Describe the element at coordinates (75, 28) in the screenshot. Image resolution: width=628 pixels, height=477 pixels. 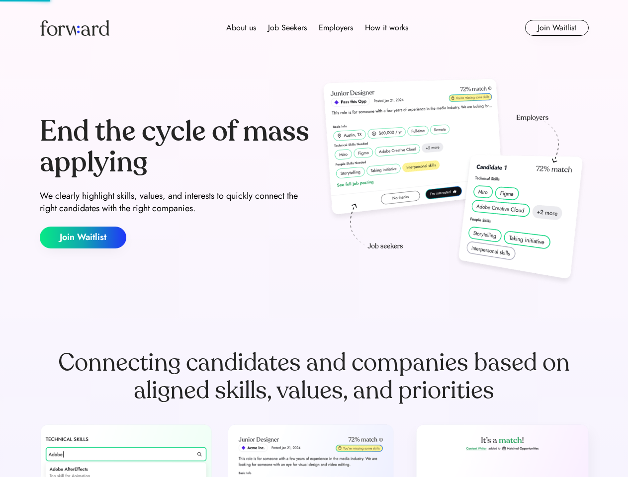
I see `img: Forward logo` at that location.